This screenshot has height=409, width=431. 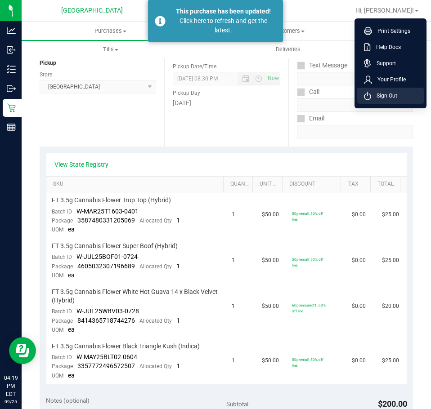 I want to click on span: FT 3.5g Cannabis Flower White Hot Guava 14 x Black Velvet (Hybrid), so click(x=136, y=296).